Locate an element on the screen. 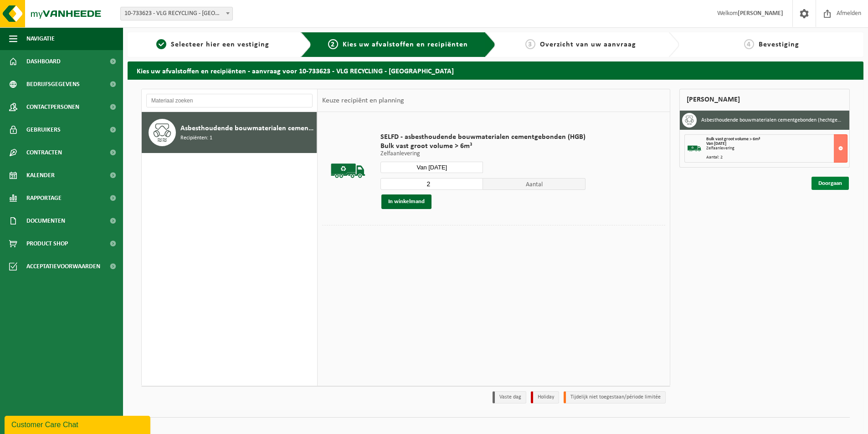 The height and width of the screenshot is (434, 868). div: Keuze recipiënt en planning is located at coordinates (363, 101).